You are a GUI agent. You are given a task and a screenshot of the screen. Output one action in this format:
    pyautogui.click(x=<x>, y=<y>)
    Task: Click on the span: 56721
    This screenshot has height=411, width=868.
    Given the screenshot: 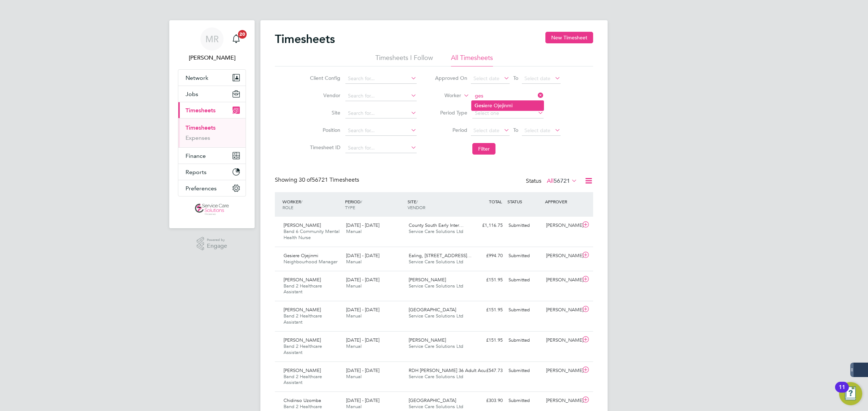 What is the action you would take?
    pyautogui.click(x=562, y=181)
    